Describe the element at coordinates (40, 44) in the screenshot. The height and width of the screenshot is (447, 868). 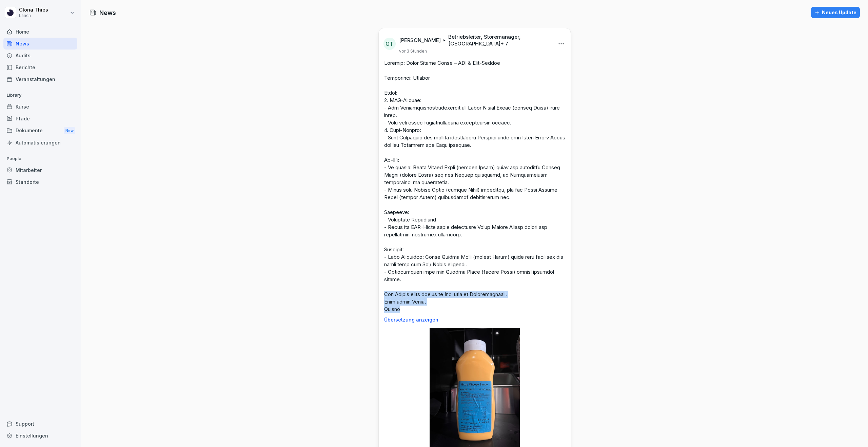
I see `div: News` at that location.